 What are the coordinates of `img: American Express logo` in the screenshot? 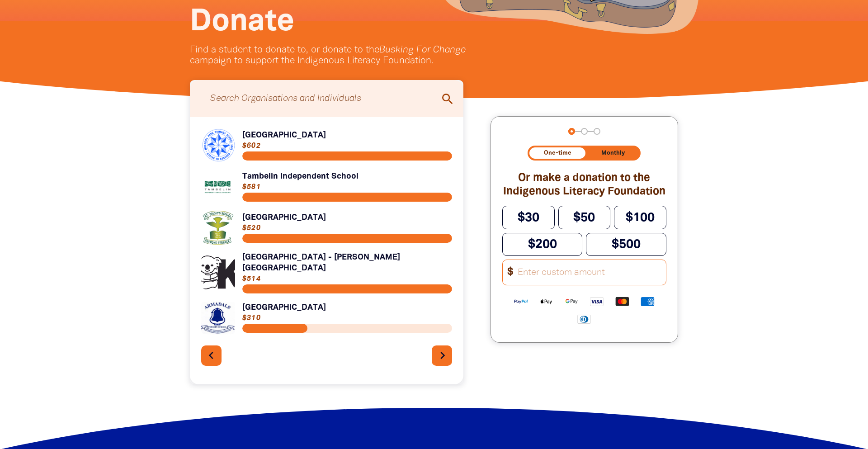 It's located at (647, 301).